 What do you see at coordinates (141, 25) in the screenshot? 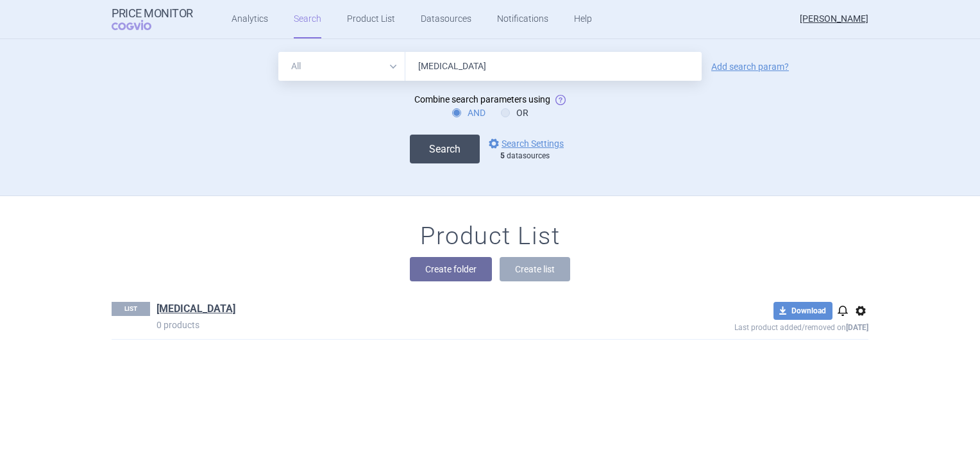
I see `span: COGVIO` at bounding box center [141, 25].